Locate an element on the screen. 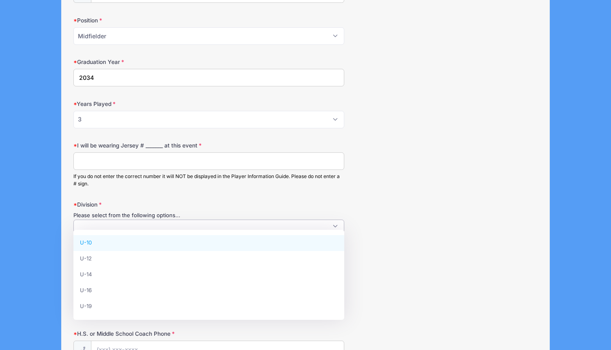  li: U-12 is located at coordinates (209, 259).